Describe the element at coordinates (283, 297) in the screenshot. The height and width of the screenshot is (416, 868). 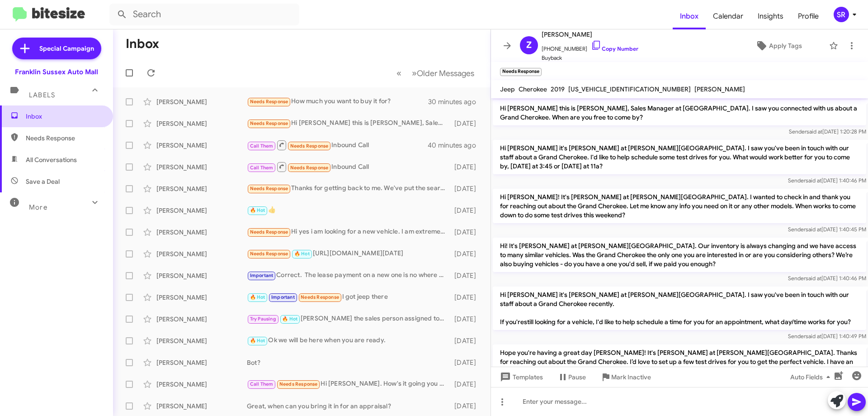
I see `span: Important` at that location.